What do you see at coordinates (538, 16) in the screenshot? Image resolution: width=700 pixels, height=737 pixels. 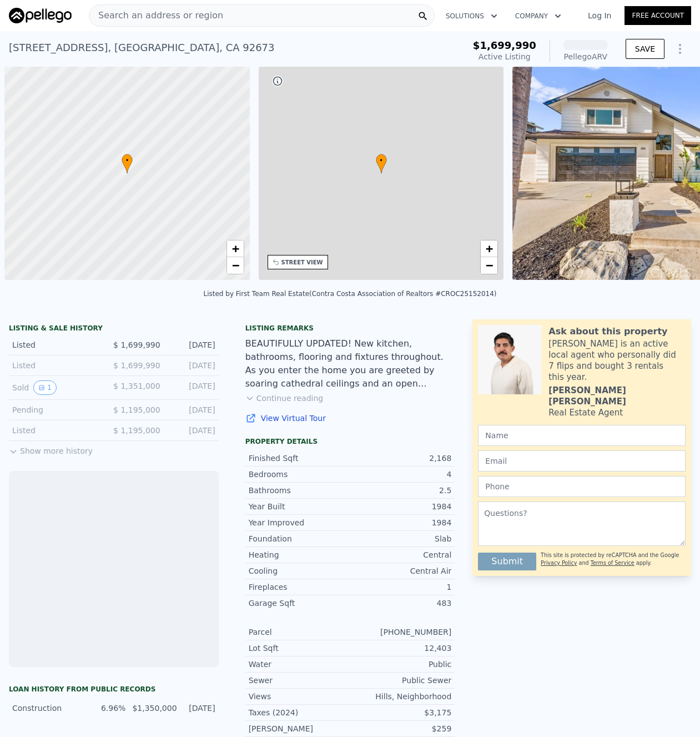 I see `button: Company` at bounding box center [538, 16].